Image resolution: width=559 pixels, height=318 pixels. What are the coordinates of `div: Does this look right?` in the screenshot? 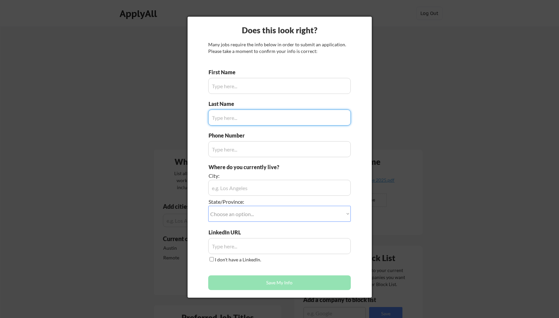 It's located at (279, 30).